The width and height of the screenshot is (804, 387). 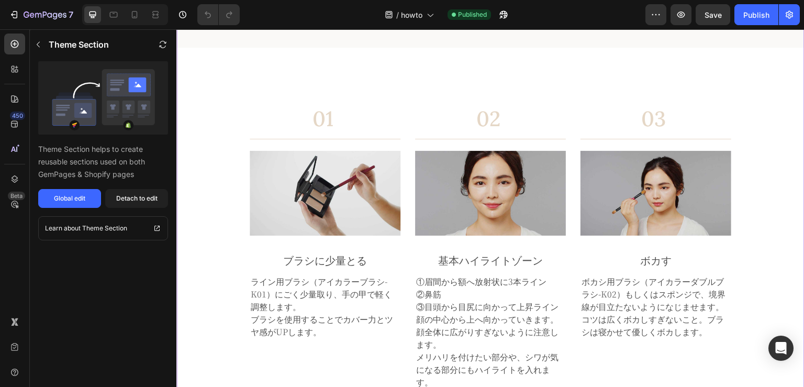 I want to click on p: ボカシ用ブラシ（アイカラーダブルブラシ-K02）もしくはスポンジで、境界線が目立たないようになじませます。, so click(x=480, y=265).